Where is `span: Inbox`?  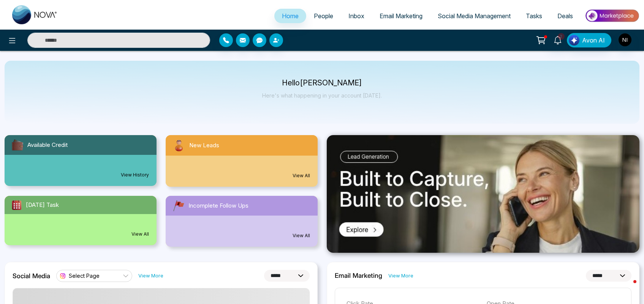
span: Inbox is located at coordinates (356, 16).